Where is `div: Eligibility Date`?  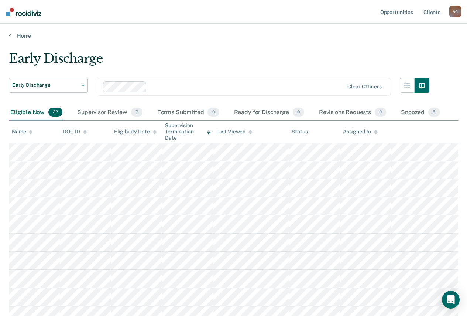 div: Eligibility Date is located at coordinates (135, 131).